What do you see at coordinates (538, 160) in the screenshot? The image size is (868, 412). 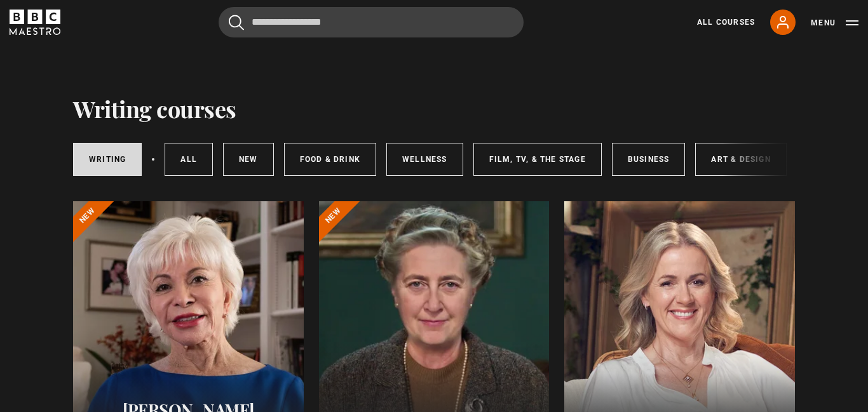 I see `a: Film, TV, & The Stage` at bounding box center [538, 160].